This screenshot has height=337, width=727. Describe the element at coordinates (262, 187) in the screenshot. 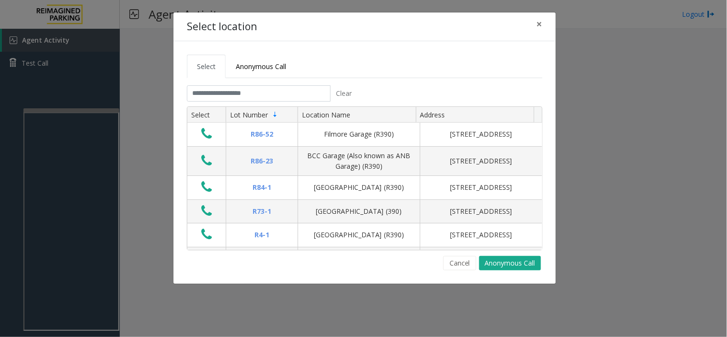

I see `div: R84-1` at that location.